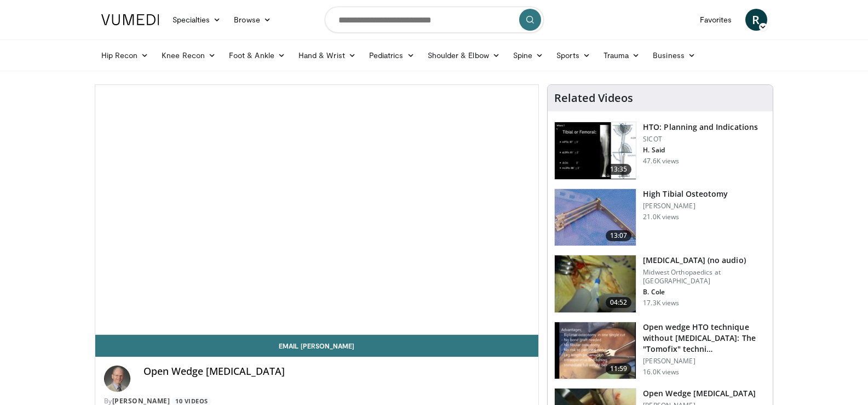 This screenshot has height=405, width=868. What do you see at coordinates (327, 55) in the screenshot?
I see `a: Hand & Wrist` at bounding box center [327, 55].